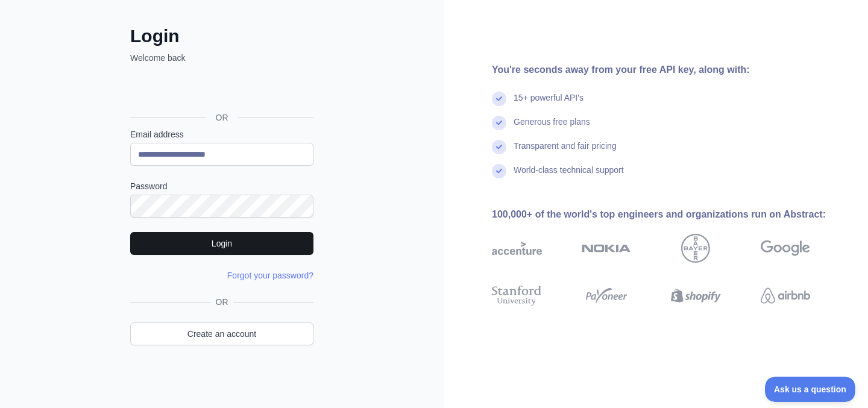 Image resolution: width=868 pixels, height=408 pixels. Describe the element at coordinates (222, 186) in the screenshot. I see `label: Password` at that location.